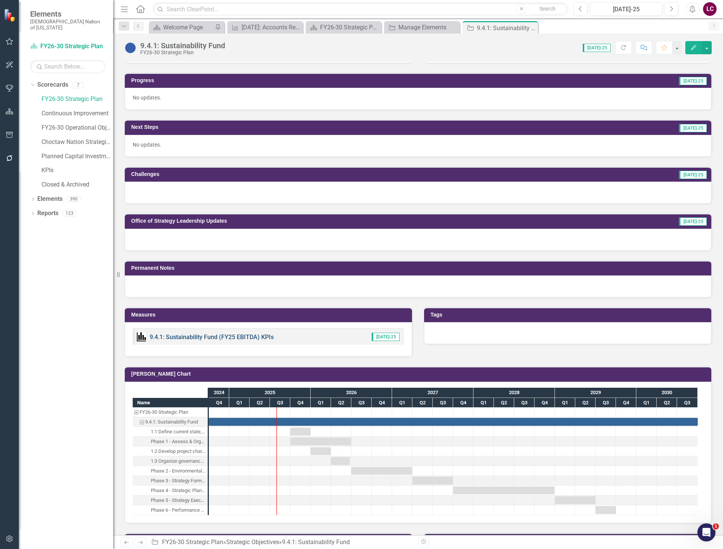 The width and height of the screenshot is (723, 549). Describe the element at coordinates (53, 85) in the screenshot. I see `a: Scorecards` at that location.